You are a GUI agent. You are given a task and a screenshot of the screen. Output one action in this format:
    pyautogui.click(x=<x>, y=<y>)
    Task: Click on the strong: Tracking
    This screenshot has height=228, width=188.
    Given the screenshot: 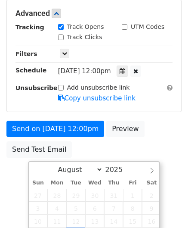 What is the action you would take?
    pyautogui.click(x=30, y=27)
    